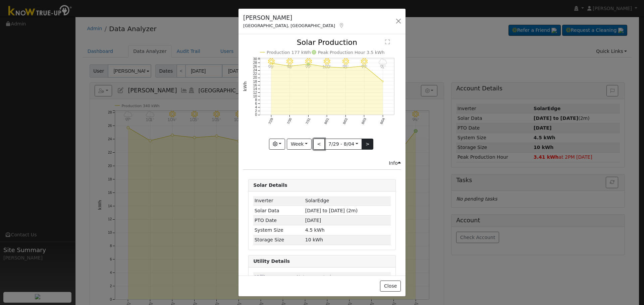 The height and width of the screenshot is (305, 644). Describe the element at coordinates (271, 67) in the screenshot. I see `p: 96°` at that location.